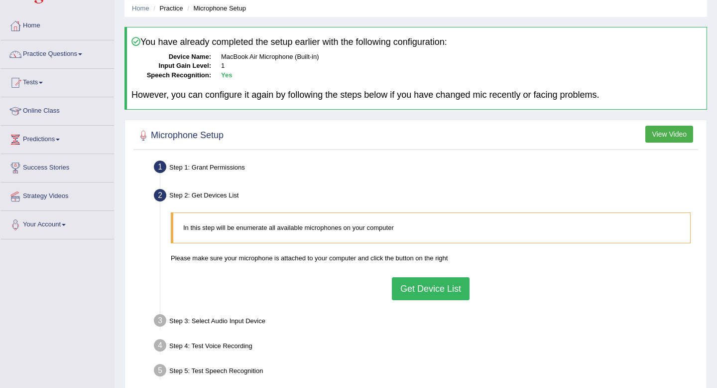 The height and width of the screenshot is (388, 717). What do you see at coordinates (171, 57) in the screenshot?
I see `dt: Device Name:` at bounding box center [171, 57].